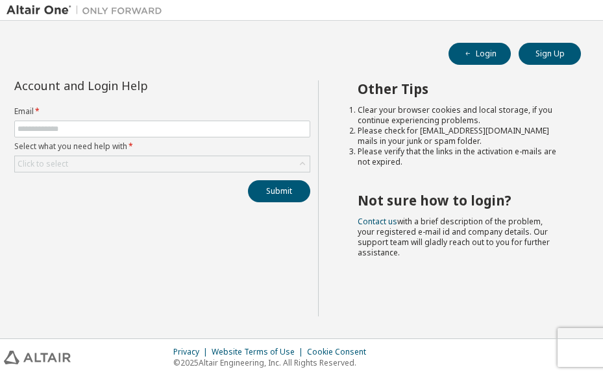 The height and width of the screenshot is (376, 603). What do you see at coordinates (480, 54) in the screenshot?
I see `button: Login` at bounding box center [480, 54].